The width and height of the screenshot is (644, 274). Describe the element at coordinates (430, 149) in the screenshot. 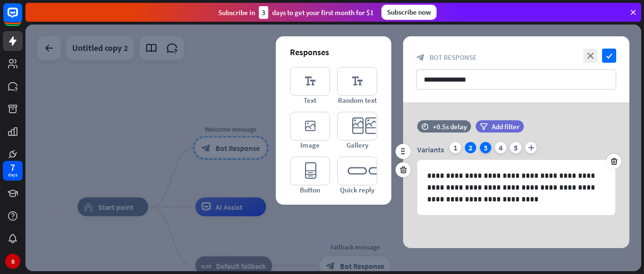

I see `span: Variants` at that location.